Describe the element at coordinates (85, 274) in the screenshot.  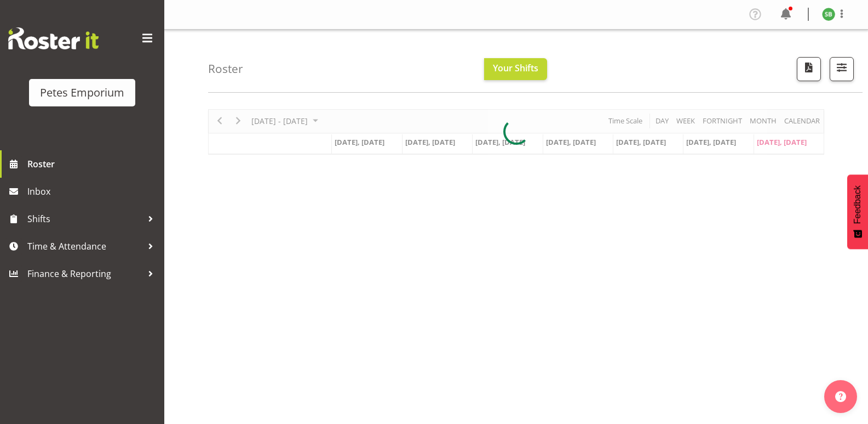
I see `span: Finance & Reporting` at that location.